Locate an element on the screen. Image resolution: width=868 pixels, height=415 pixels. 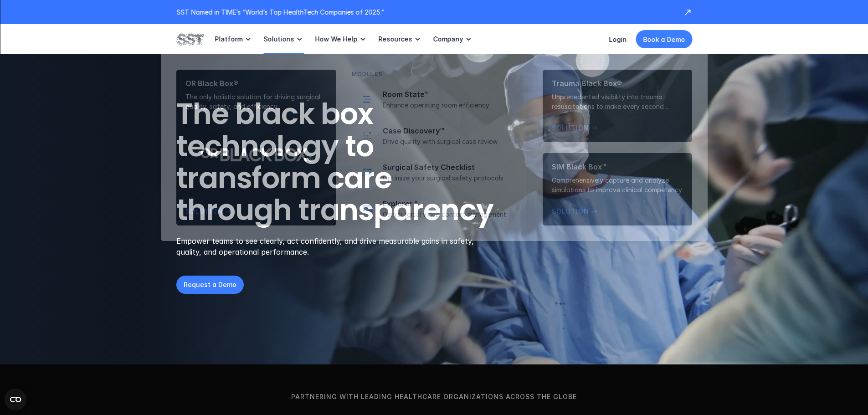
button: Open CMP widget is located at coordinates (16, 399).